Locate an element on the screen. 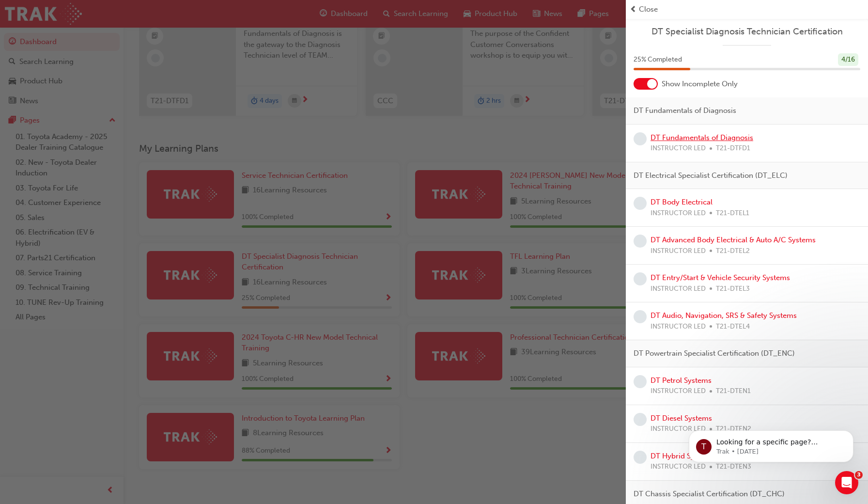  button: prev-iconClose is located at coordinates (747, 9).